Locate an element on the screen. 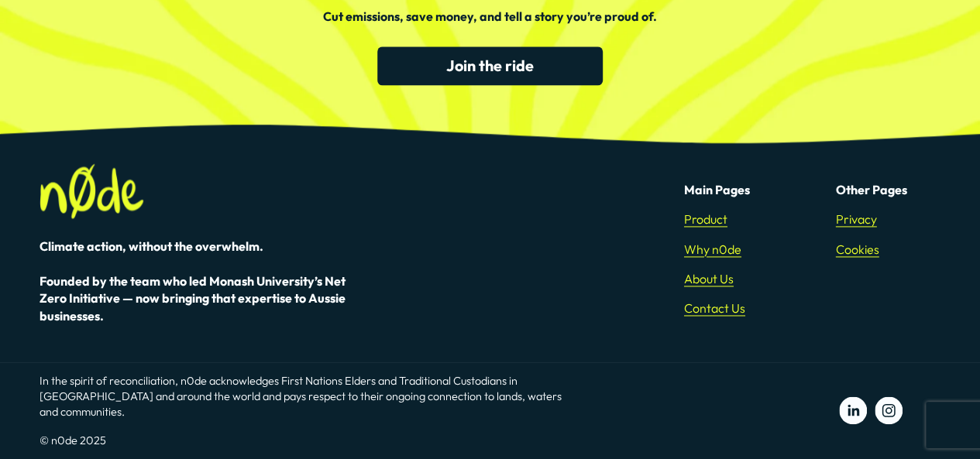 This screenshot has height=459, width=980. a: Cookies is located at coordinates (858, 249).